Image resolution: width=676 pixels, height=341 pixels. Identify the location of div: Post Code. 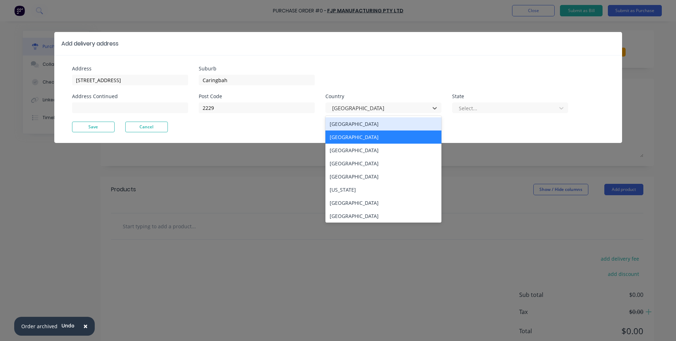
(257, 96).